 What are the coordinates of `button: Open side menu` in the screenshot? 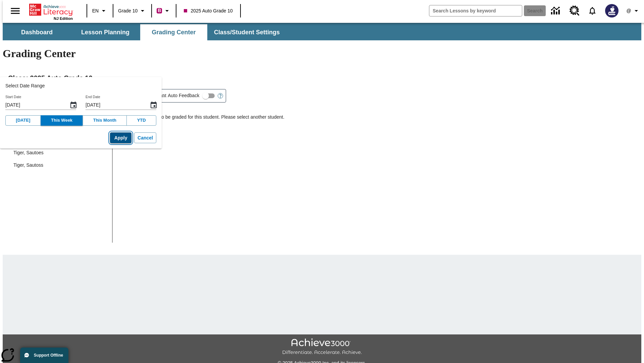 It's located at (15, 11).